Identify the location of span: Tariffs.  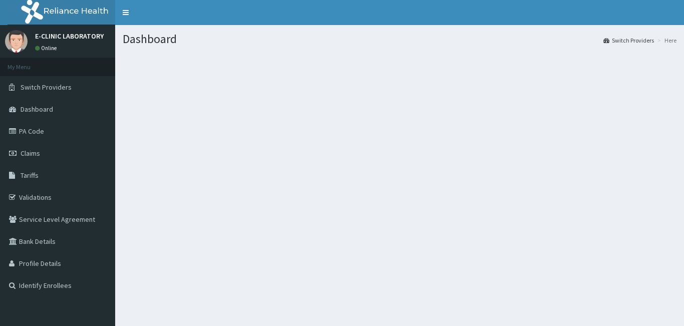
(30, 175).